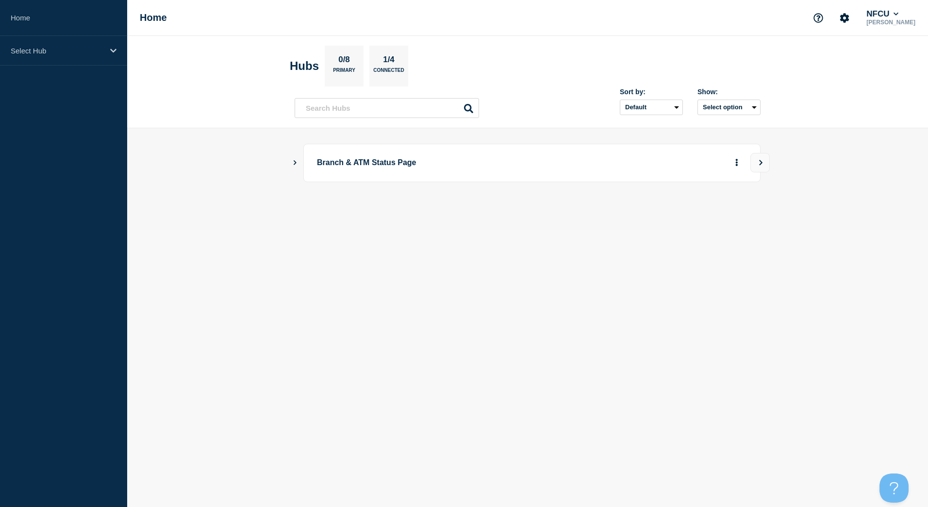  Describe the element at coordinates (882, 14) in the screenshot. I see `button: NFCU` at that location.